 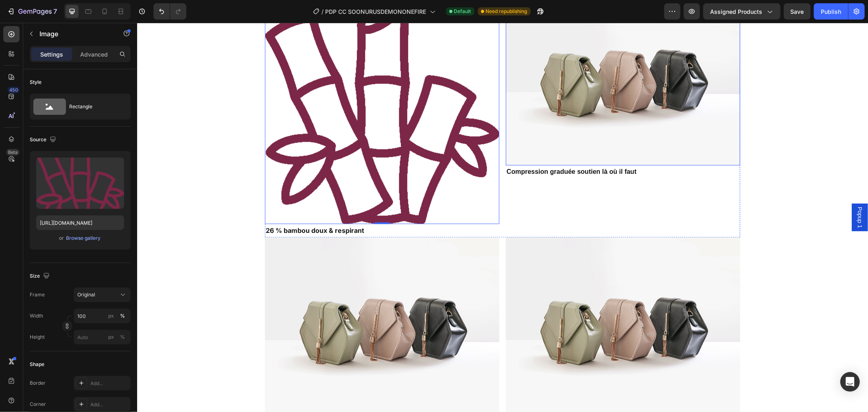 I want to click on div: Open Intercom Messenger, so click(x=850, y=381).